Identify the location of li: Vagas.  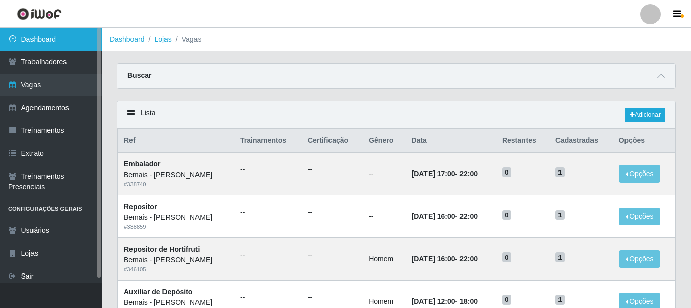
(186, 39).